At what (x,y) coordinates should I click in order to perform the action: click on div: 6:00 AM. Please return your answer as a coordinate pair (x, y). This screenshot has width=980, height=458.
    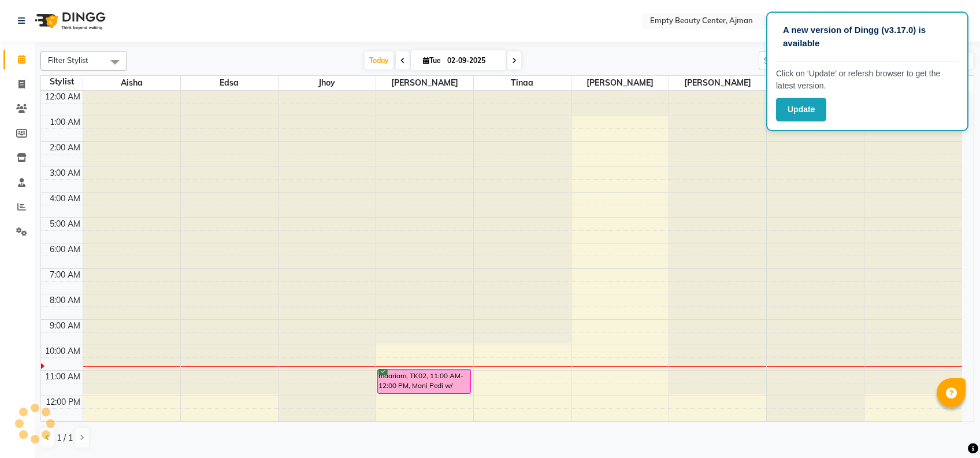
    Looking at the image, I should click on (65, 249).